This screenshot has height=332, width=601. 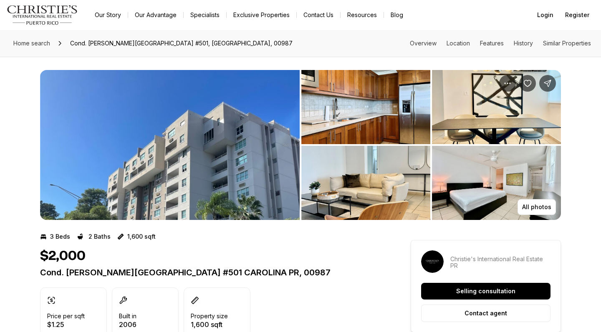 I want to click on button: Login, so click(x=545, y=15).